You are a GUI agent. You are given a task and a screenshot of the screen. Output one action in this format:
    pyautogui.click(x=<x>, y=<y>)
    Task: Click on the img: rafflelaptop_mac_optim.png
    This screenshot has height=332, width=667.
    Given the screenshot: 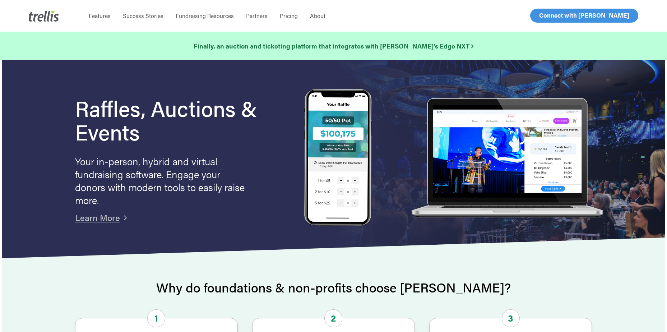 What is the action you would take?
    pyautogui.click(x=507, y=158)
    